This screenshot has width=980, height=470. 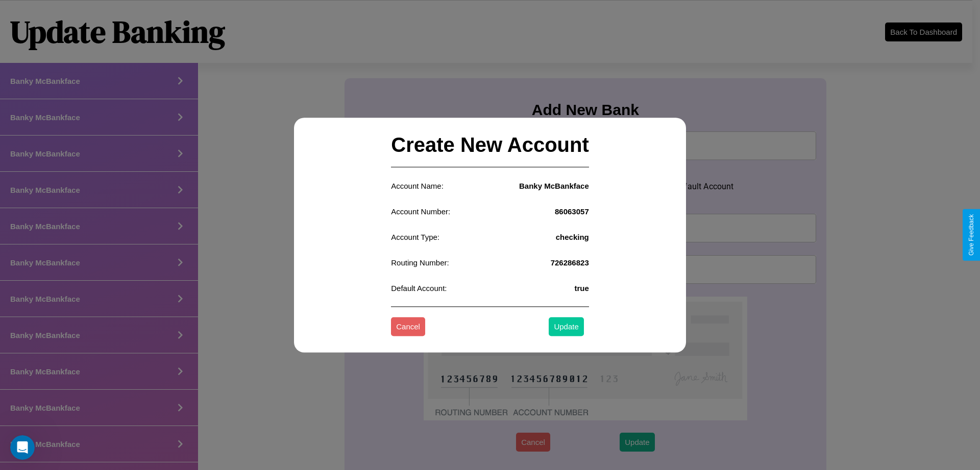 What do you see at coordinates (582, 287) in the screenshot?
I see `h4: true` at bounding box center [582, 287].